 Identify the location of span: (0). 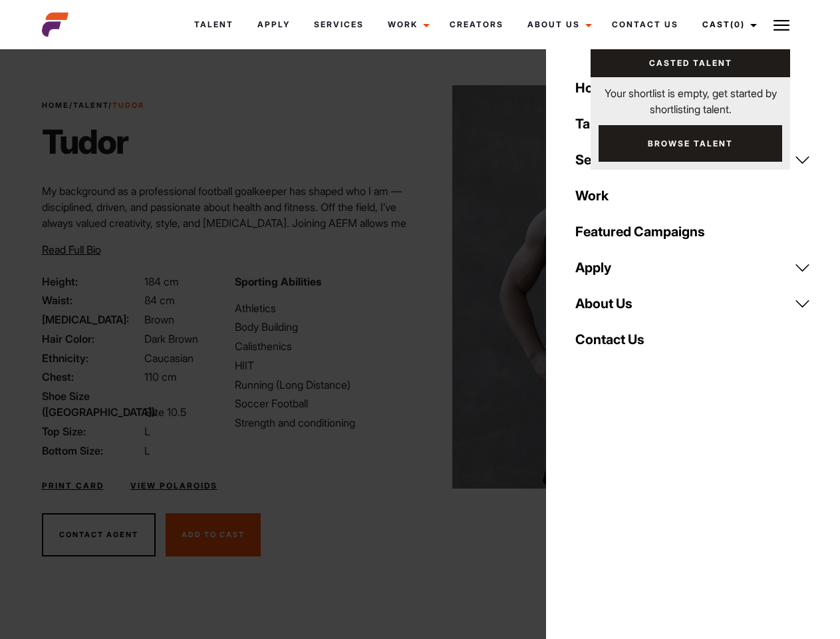
(738, 24).